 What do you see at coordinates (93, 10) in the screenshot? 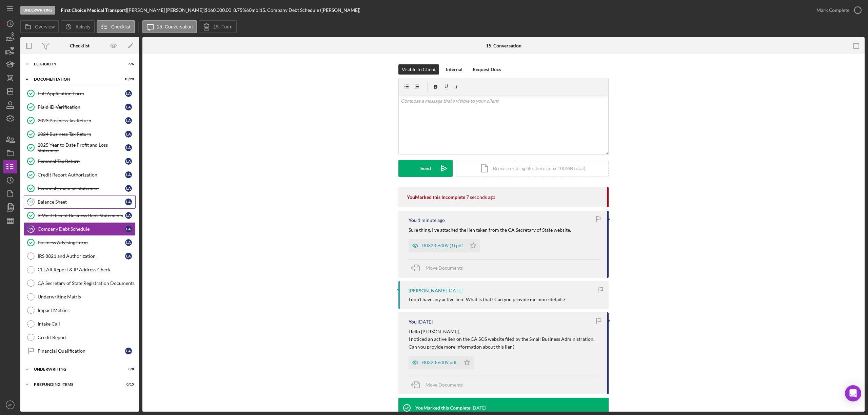
I see `b: First Choice Medical Transport` at bounding box center [93, 10].